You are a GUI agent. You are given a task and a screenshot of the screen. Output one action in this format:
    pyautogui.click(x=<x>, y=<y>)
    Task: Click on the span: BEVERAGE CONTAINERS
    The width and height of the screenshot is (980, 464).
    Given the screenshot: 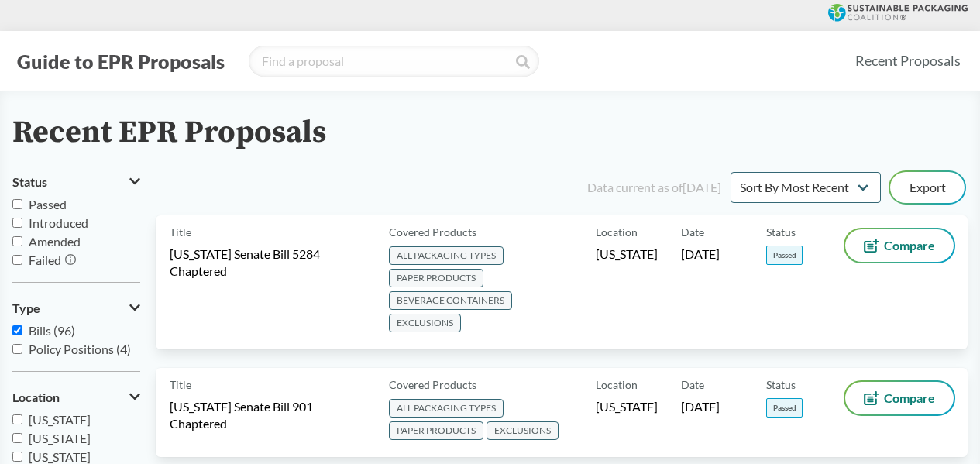 What is the action you would take?
    pyautogui.click(x=450, y=300)
    